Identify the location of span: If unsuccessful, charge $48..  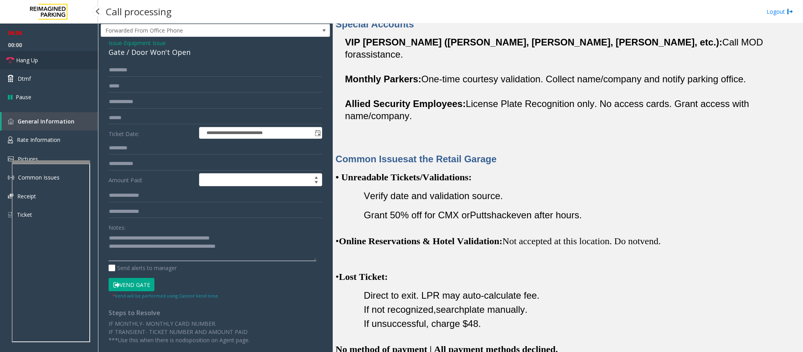
(422, 323).